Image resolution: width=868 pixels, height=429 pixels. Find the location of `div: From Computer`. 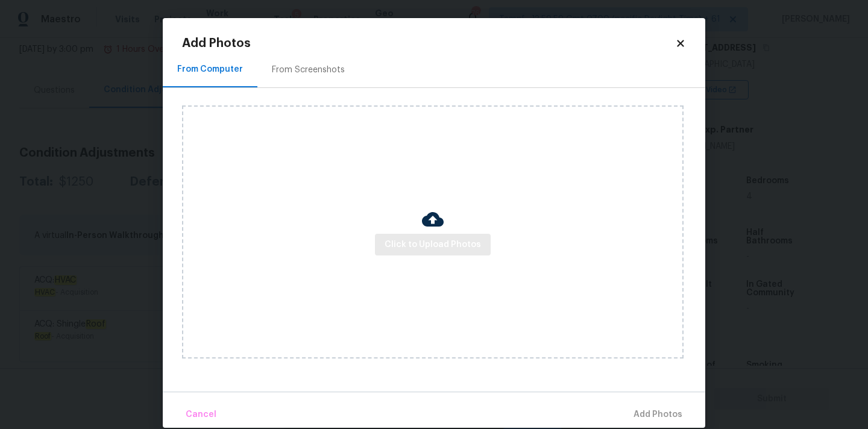

div: From Computer is located at coordinates (210, 70).